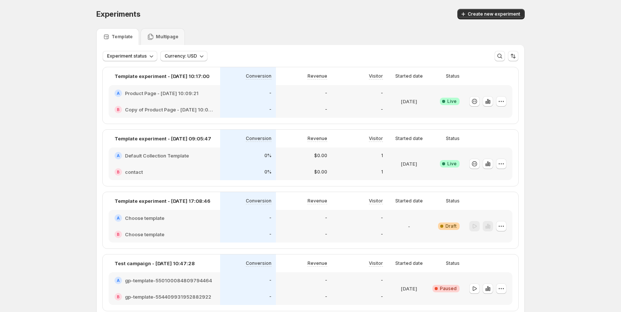  I want to click on h2: gp-template-554409931952882922, so click(168, 297).